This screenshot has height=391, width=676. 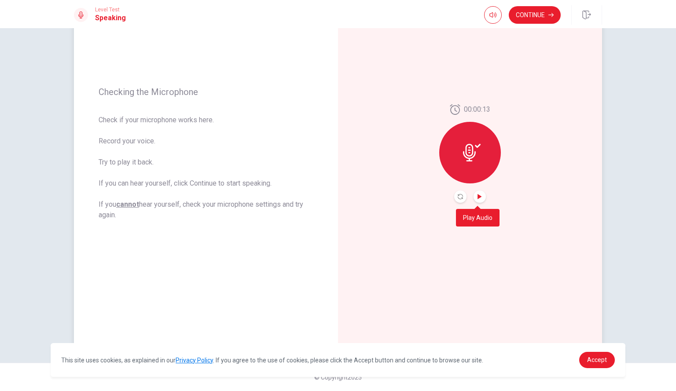 I want to click on button: Record Again, so click(x=461, y=197).